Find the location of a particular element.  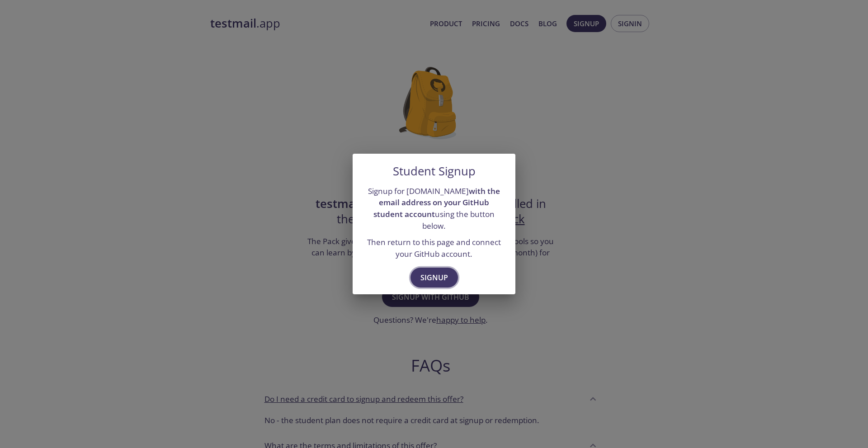

span: Signup is located at coordinates (434, 278).